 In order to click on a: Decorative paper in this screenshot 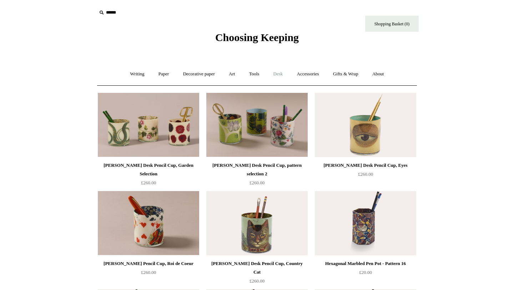, I will do `click(199, 74)`.